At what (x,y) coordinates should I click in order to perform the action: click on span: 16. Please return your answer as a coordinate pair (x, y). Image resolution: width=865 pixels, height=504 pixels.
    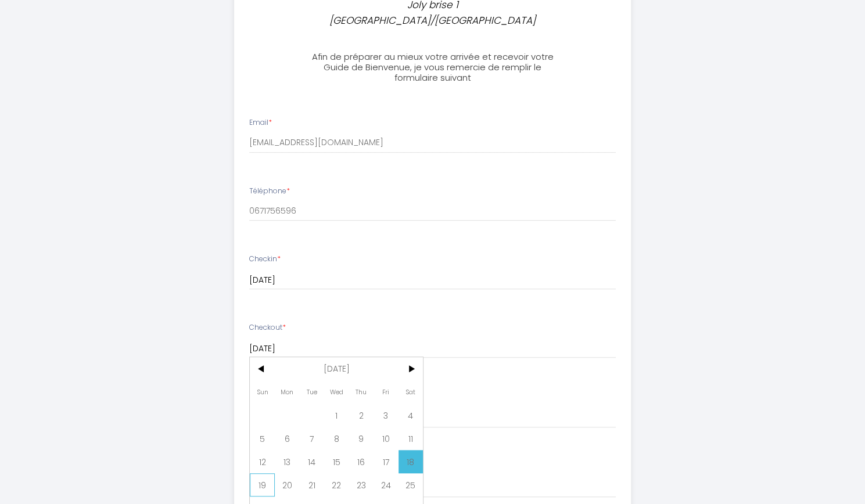
    Looking at the image, I should click on (361, 462).